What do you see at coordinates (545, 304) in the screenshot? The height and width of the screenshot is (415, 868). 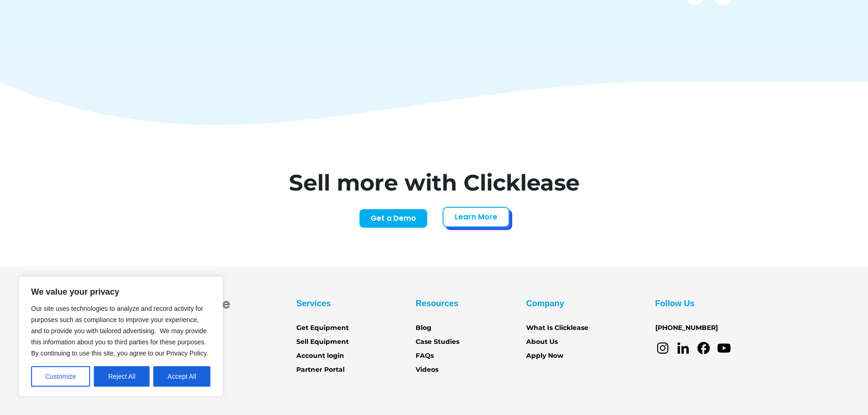 I see `div: Company` at bounding box center [545, 304].